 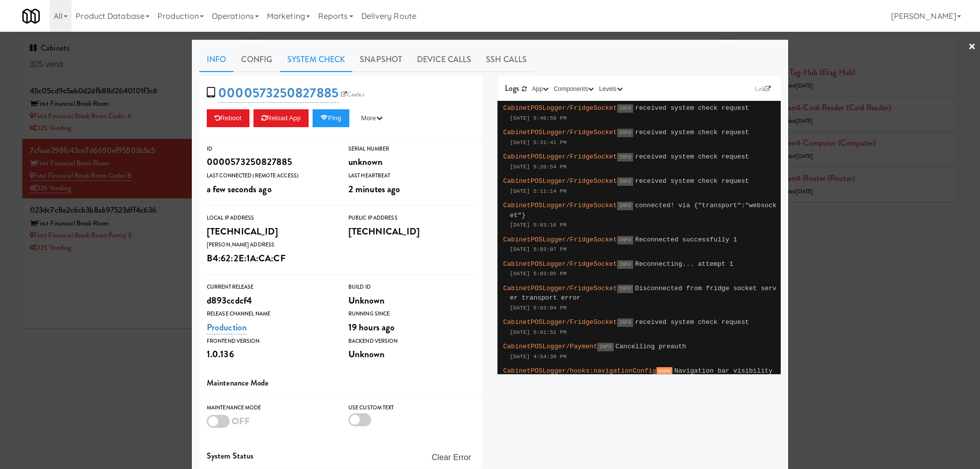 What do you see at coordinates (451, 457) in the screenshot?
I see `button: Clear Error` at bounding box center [451, 457].